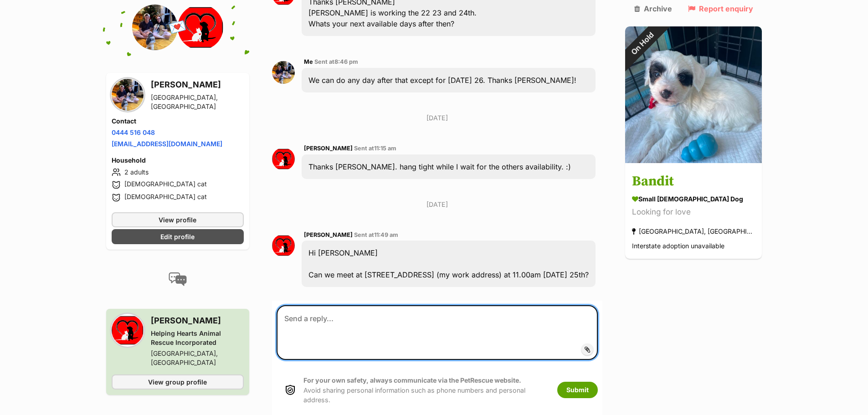 This screenshot has height=415, width=868. Describe the element at coordinates (425, 390) in the screenshot. I see `p: Avoid sharing personal information such as phone numbers and personal address.` at that location.